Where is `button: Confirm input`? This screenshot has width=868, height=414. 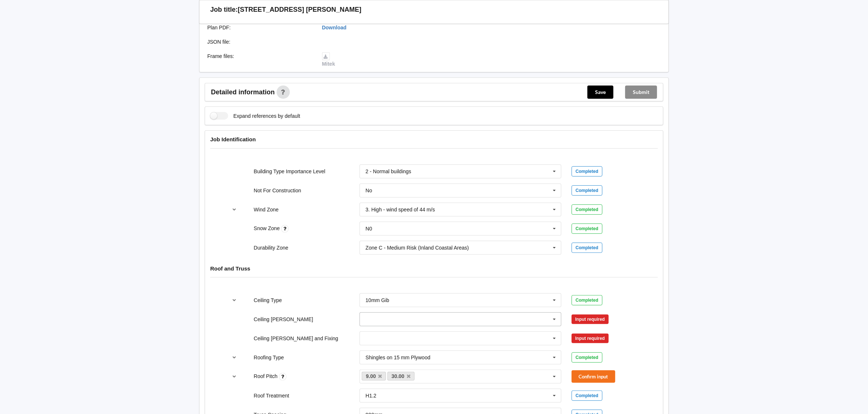
button: Confirm input is located at coordinates (593, 376).